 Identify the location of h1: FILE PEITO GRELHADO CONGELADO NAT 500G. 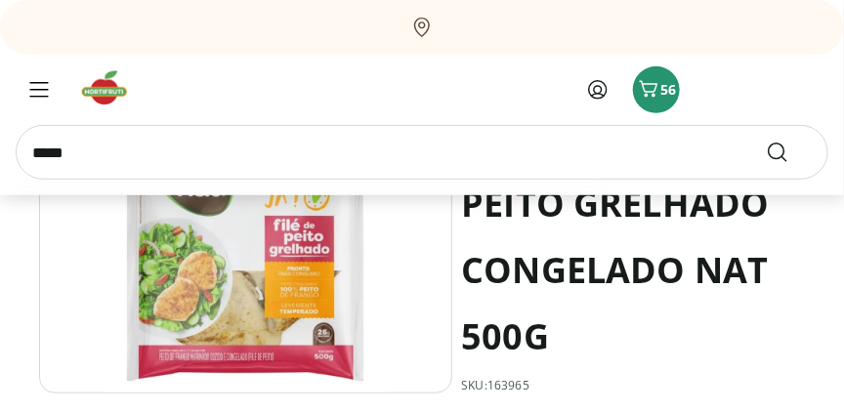
(633, 237).